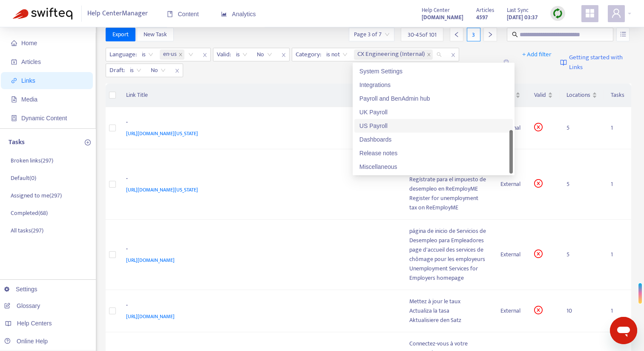  I want to click on span: New Task, so click(155, 35).